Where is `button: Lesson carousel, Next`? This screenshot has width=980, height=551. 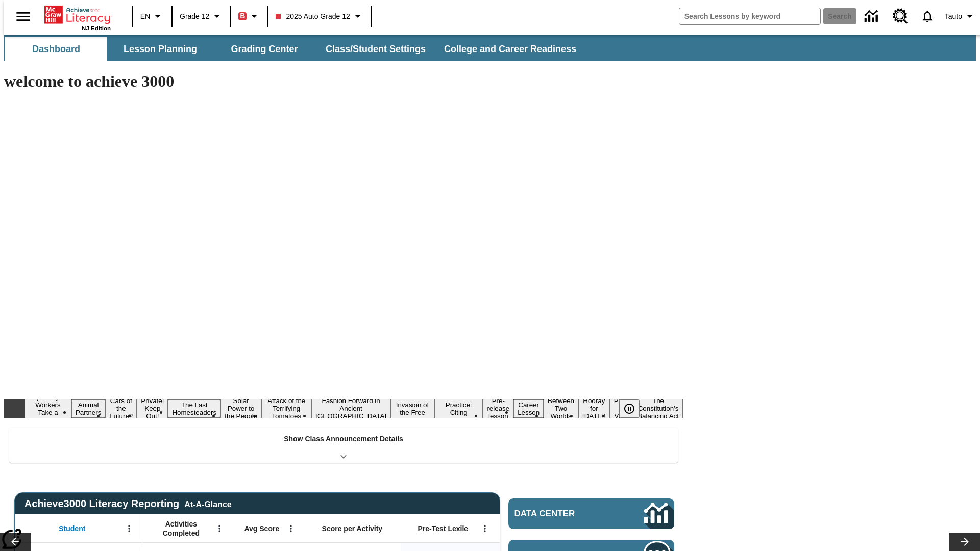
button: Lesson carousel, Next is located at coordinates (965, 542).